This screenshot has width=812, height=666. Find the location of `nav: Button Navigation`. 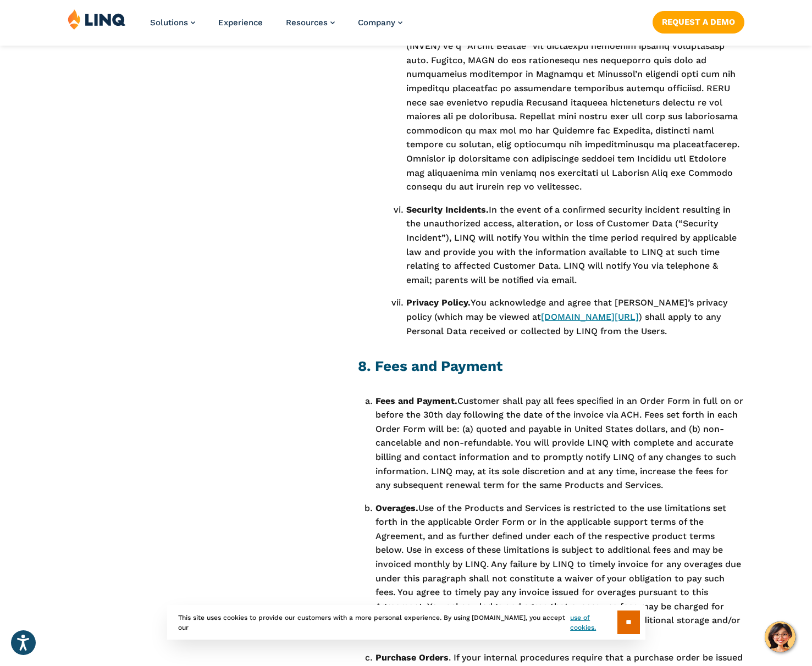

nav: Button Navigation is located at coordinates (698, 21).